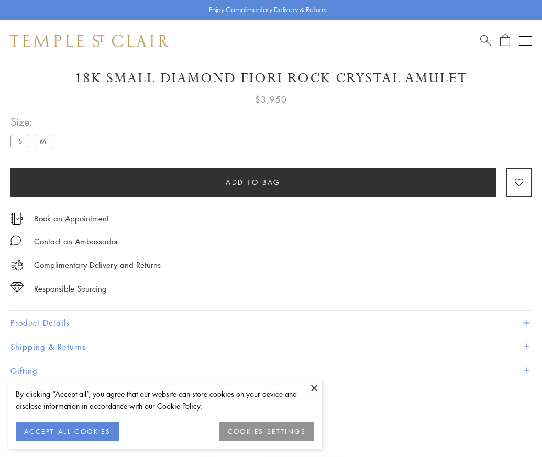 The width and height of the screenshot is (542, 457). Describe the element at coordinates (34, 121) in the screenshot. I see `span: Size:` at that location.